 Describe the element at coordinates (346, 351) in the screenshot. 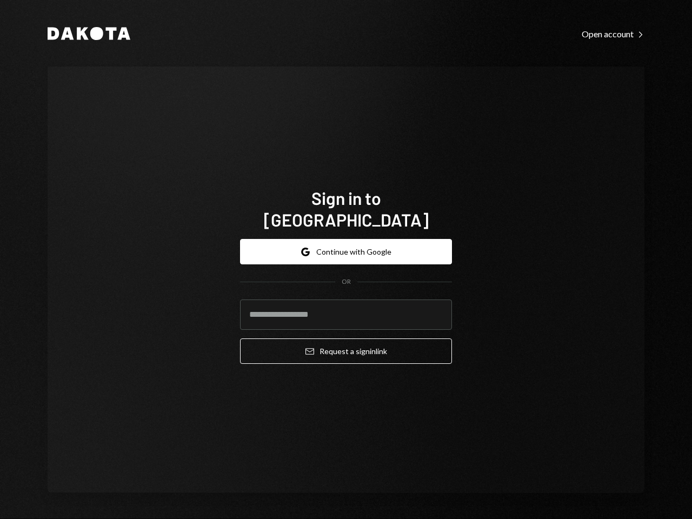

I see `button: Request a signinlink` at that location.